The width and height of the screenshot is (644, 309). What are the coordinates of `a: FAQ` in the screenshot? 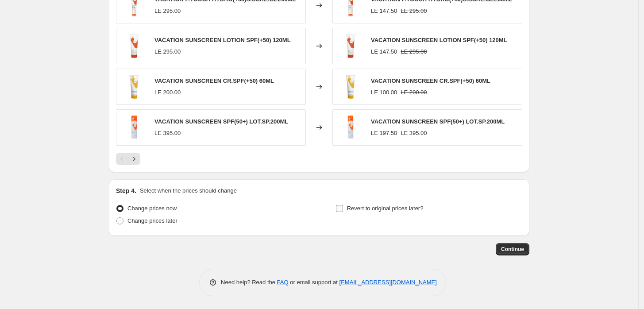 It's located at (283, 282).